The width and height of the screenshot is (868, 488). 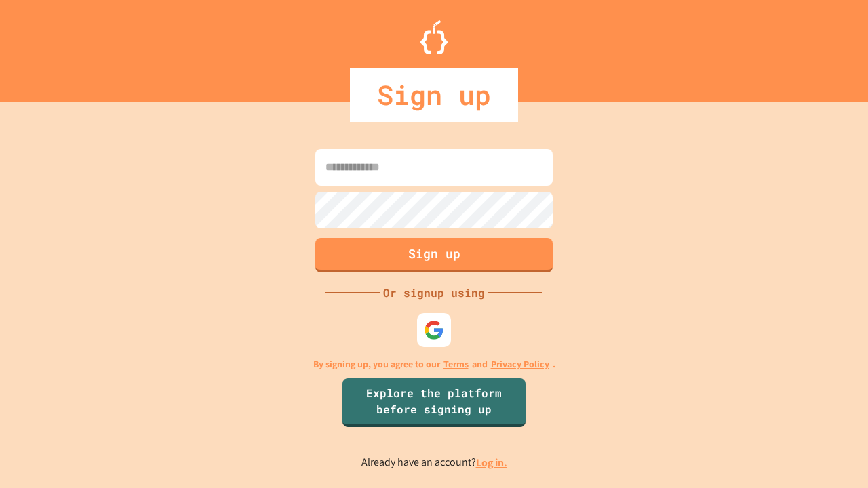 What do you see at coordinates (434, 403) in the screenshot?
I see `a: Explore the platform before signing up` at bounding box center [434, 403].